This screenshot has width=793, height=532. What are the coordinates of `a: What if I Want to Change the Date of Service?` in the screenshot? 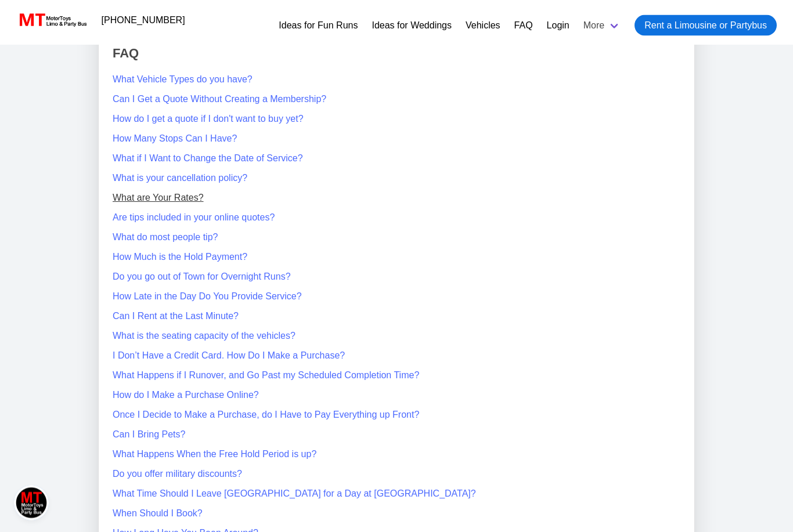 It's located at (208, 158).